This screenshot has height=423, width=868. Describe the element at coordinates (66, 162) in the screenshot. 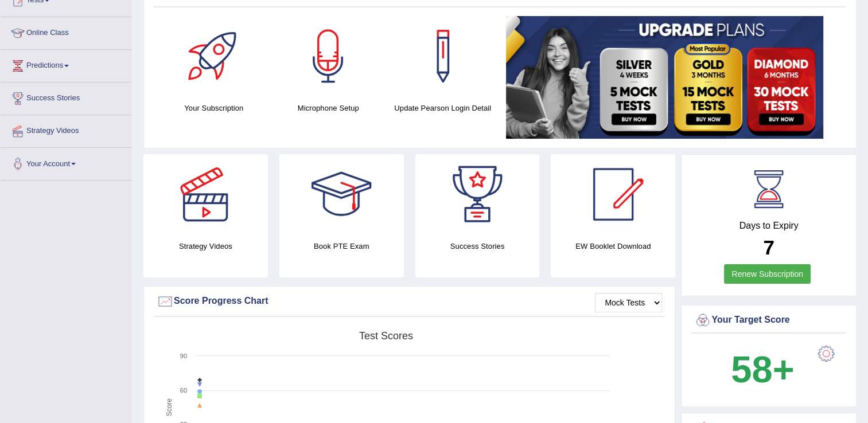

I see `a: Your Account` at that location.